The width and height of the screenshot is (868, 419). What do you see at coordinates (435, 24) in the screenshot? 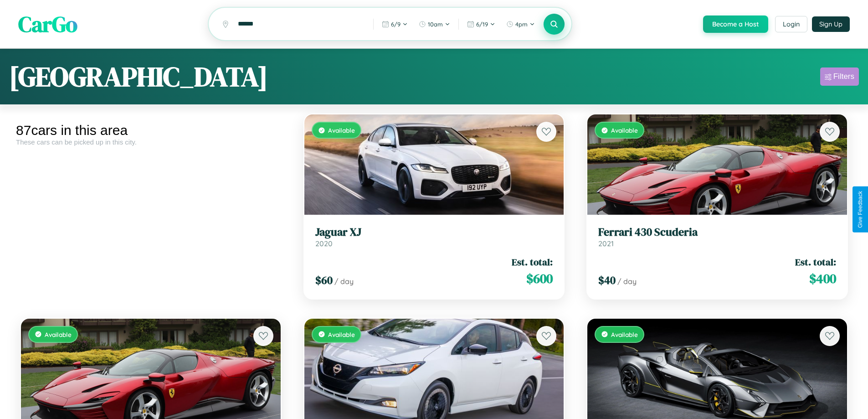
I see `span: 10am` at bounding box center [435, 24].